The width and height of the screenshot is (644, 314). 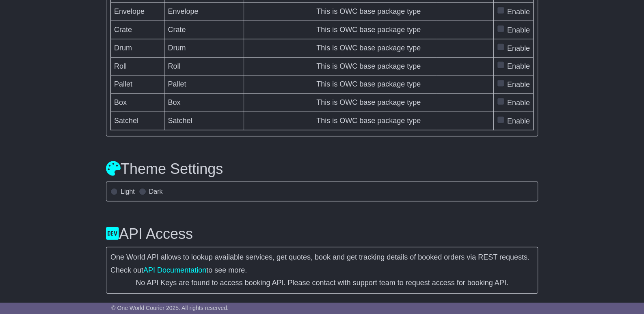 I want to click on p: One World API allows to lookup available services, get quotes, book and get tracking details of b..., so click(x=322, y=257).